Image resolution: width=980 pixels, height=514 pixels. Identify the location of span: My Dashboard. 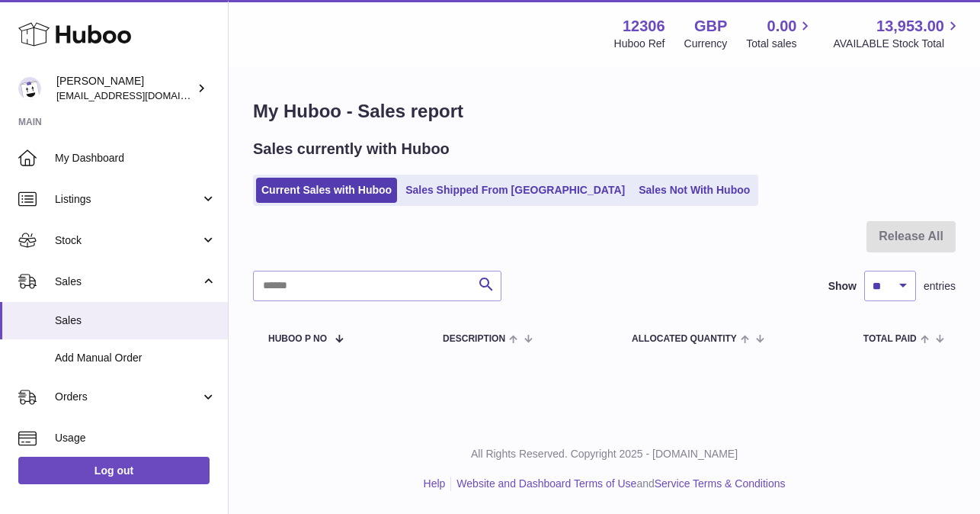
(135, 158).